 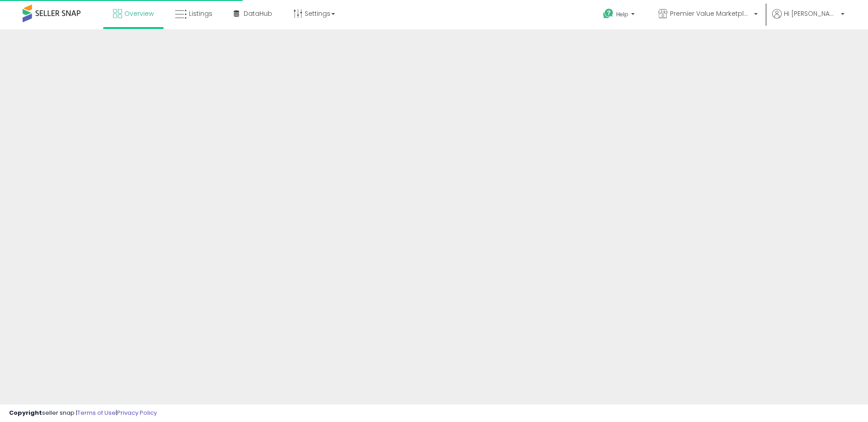 What do you see at coordinates (608, 14) in the screenshot?
I see `i: Get Help` at bounding box center [608, 14].